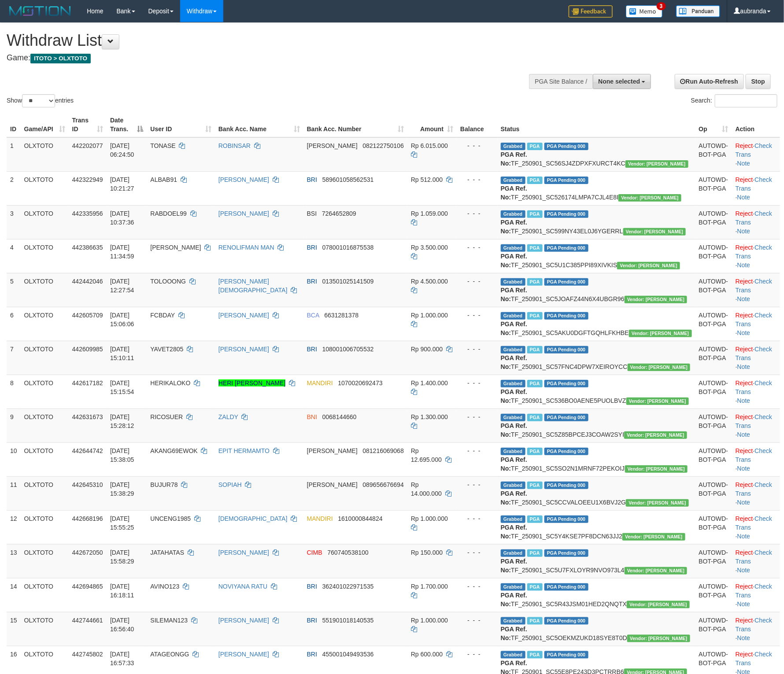 The image size is (784, 674). Describe the element at coordinates (619, 82) in the screenshot. I see `span: None selected` at that location.